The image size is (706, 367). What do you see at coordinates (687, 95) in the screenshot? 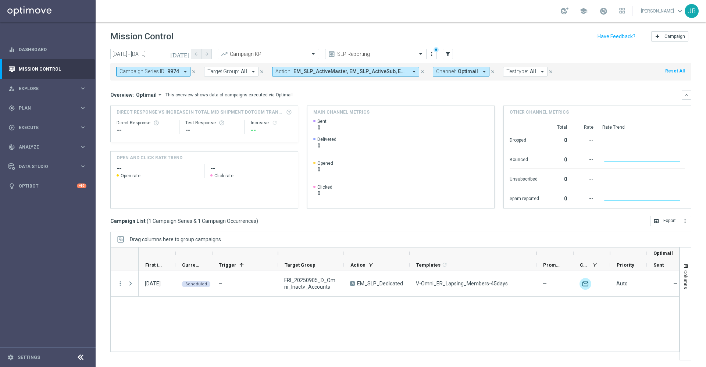
I see `i: keyboard_arrow_down` at bounding box center [687, 95].